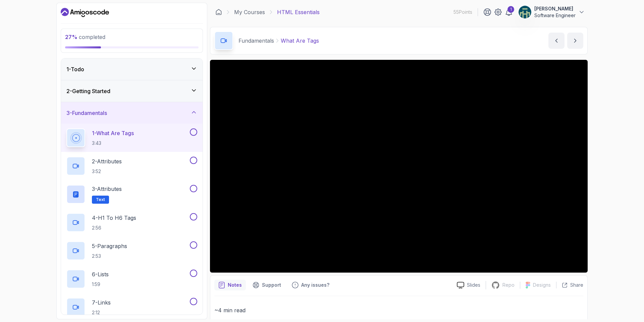 Image resolution: width=644 pixels, height=322 pixels. What do you see at coordinates (114, 227) in the screenshot?
I see `p: 2:56` at bounding box center [114, 227].